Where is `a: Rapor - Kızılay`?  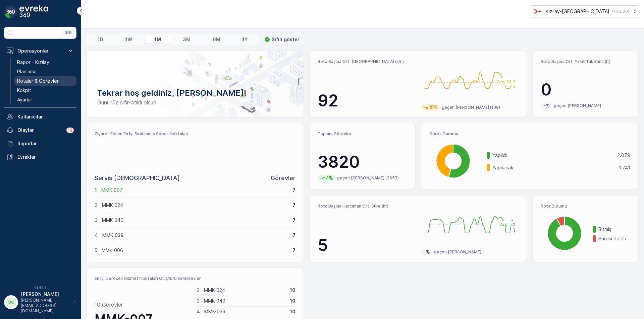 a: Rapor - Kızılay is located at coordinates (45, 62).